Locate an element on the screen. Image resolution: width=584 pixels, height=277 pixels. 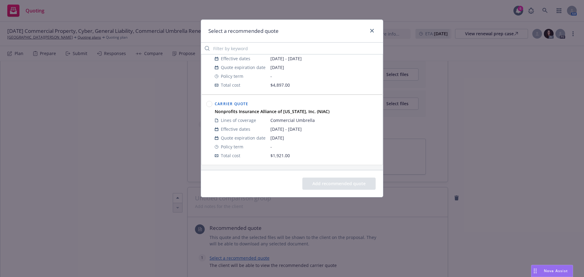
input: Filter by keyword is located at coordinates (292, 48).